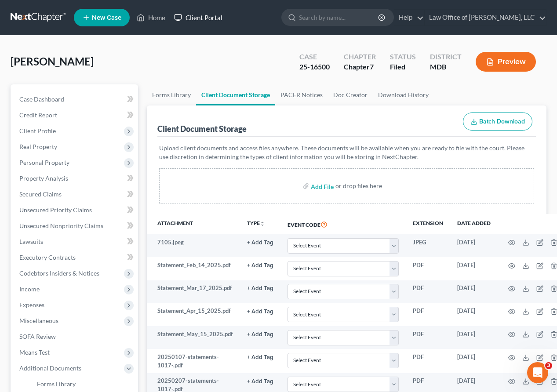 This screenshot has height=392, width=557. Describe the element at coordinates (409, 18) in the screenshot. I see `a: Help` at that location.